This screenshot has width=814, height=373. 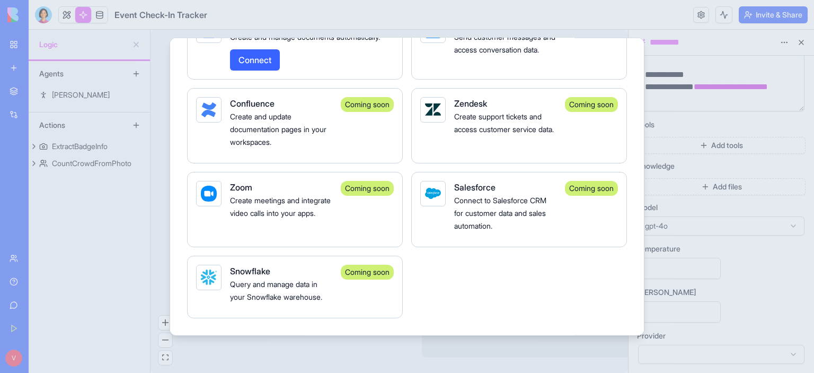 What do you see at coordinates (305, 36) in the screenshot?
I see `span: Create and manage documents automatically.` at bounding box center [305, 36].